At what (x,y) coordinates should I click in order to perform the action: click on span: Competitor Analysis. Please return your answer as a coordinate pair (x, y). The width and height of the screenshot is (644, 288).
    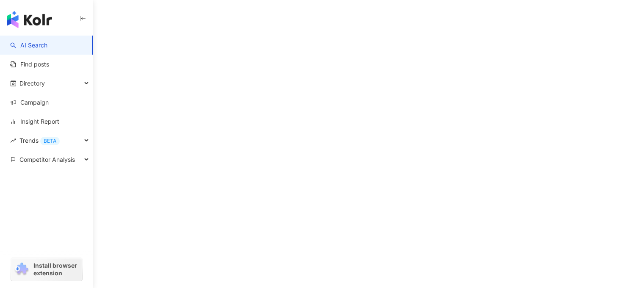
    Looking at the image, I should click on (47, 160).